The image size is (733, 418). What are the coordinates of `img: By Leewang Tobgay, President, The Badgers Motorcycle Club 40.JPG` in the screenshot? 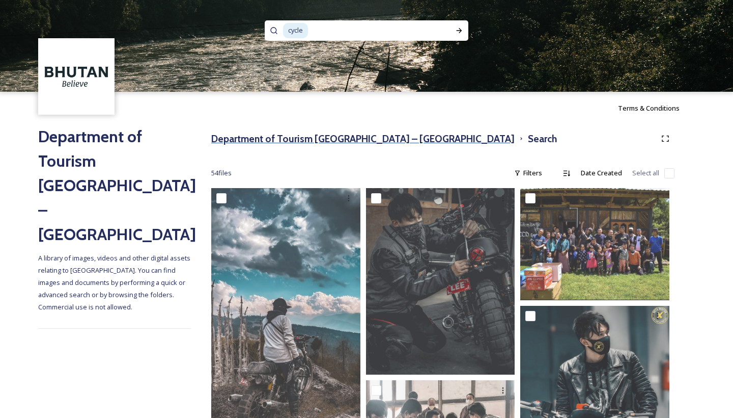 It's located at (441, 281).